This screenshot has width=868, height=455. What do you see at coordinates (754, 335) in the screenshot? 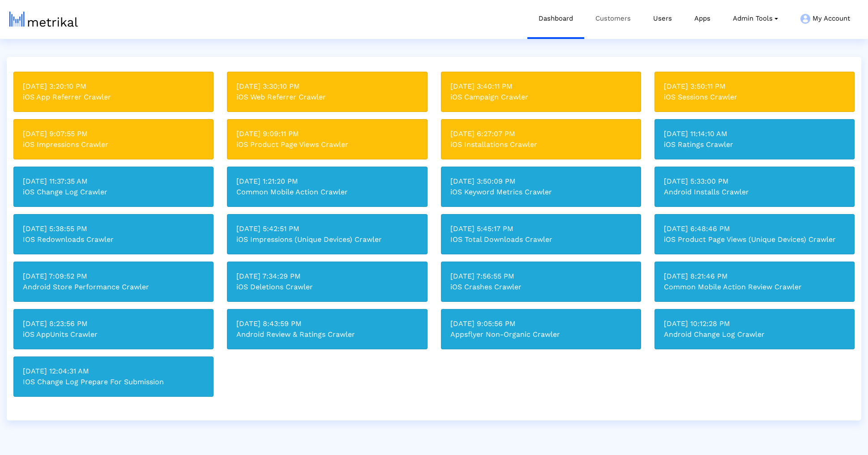
I see `div: Android Change Log Crawler` at bounding box center [754, 335].